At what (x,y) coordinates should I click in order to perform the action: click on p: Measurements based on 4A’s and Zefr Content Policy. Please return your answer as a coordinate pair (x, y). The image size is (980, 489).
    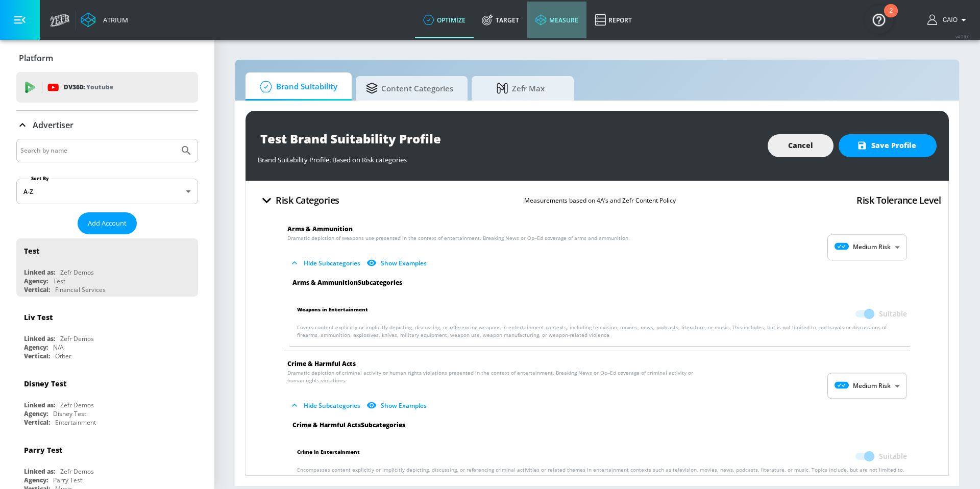
    Looking at the image, I should click on (600, 200).